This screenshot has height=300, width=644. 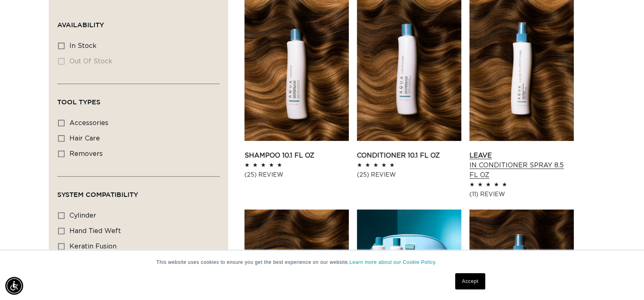 What do you see at coordinates (138, 191) in the screenshot?
I see `summary: System Compatibility (0 selected)` at bounding box center [138, 191].